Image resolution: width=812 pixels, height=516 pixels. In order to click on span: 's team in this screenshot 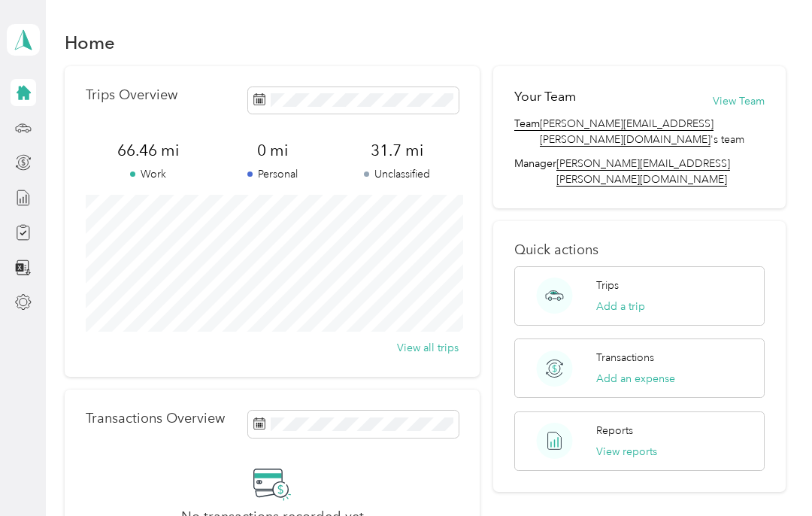, I will do `click(652, 132)`.